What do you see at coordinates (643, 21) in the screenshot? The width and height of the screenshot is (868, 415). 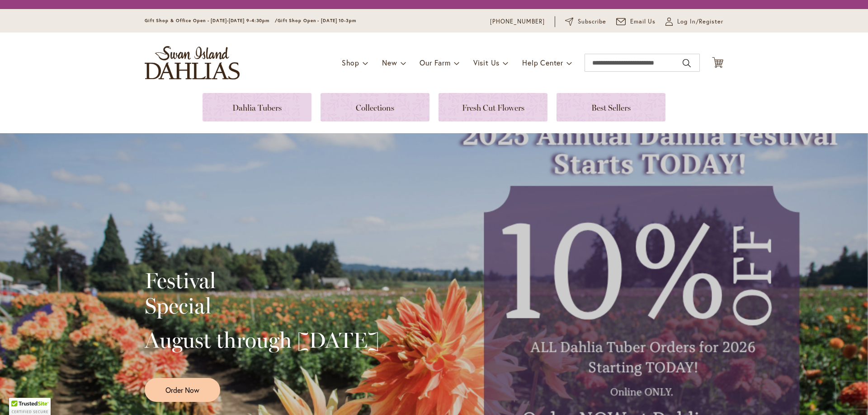 I see `span: Email Us` at bounding box center [643, 21].